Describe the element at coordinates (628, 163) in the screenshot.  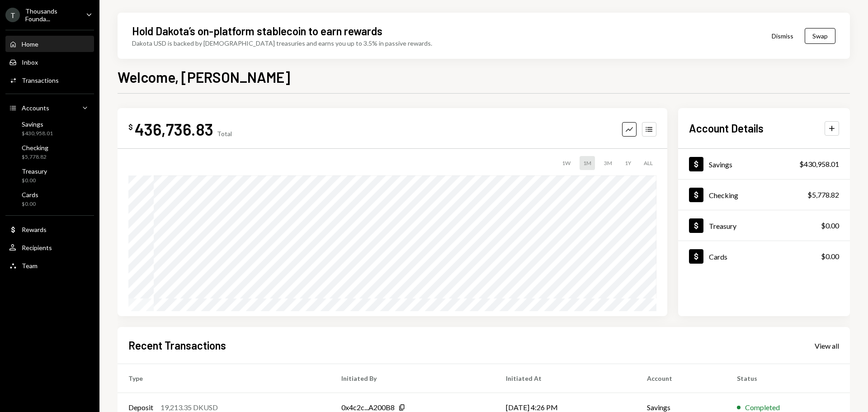
I see `div: 1Y` at that location.